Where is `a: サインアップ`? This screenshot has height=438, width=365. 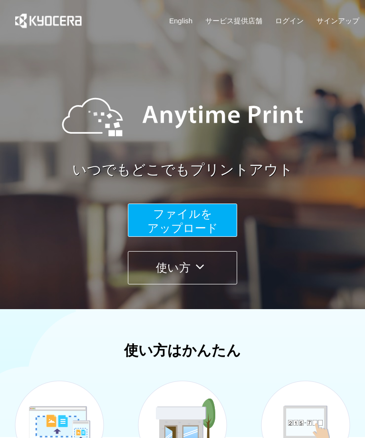 a: サインアップ is located at coordinates (338, 20).